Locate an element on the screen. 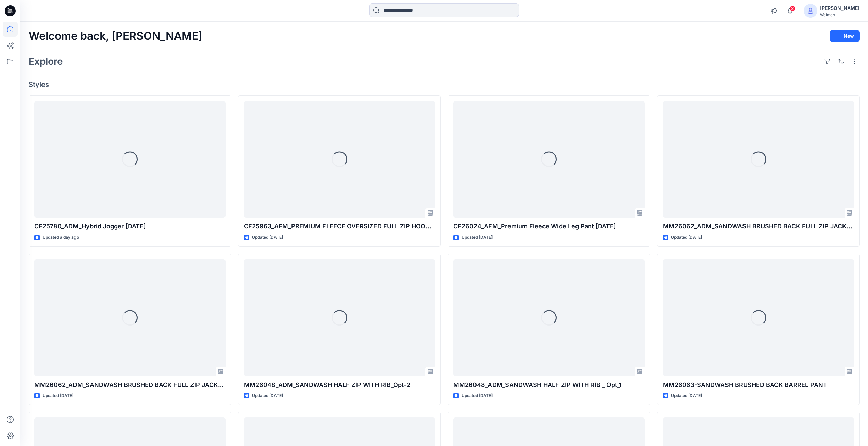 This screenshot has height=446, width=868. h2: Explore is located at coordinates (45, 62).